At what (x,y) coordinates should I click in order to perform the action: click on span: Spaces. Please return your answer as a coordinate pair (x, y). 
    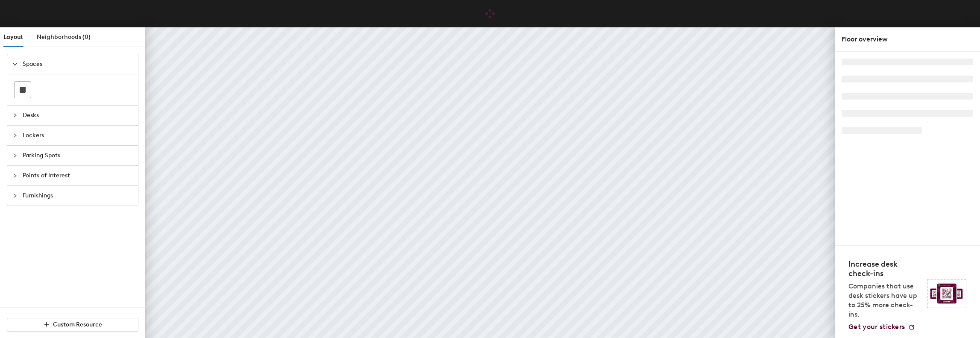
    Looking at the image, I should click on (78, 64).